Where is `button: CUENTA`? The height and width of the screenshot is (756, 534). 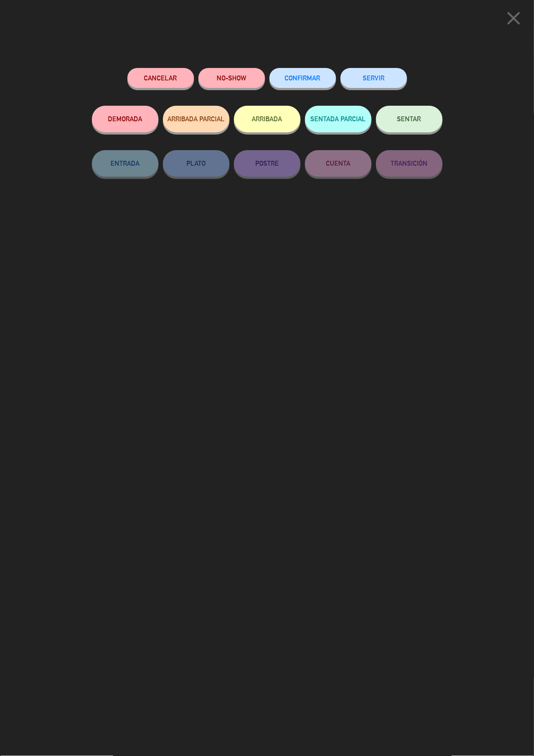
button: CUENTA is located at coordinates (339, 164).